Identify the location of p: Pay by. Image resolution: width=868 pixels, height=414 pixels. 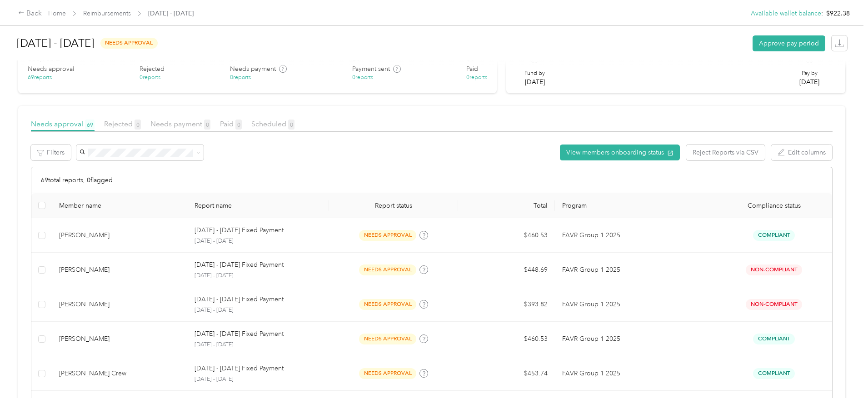
(810, 74).